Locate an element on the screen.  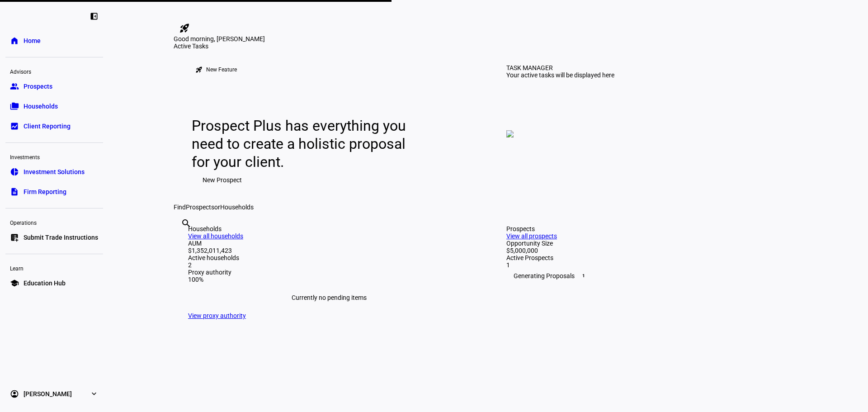
div: 2 is located at coordinates (329, 265).